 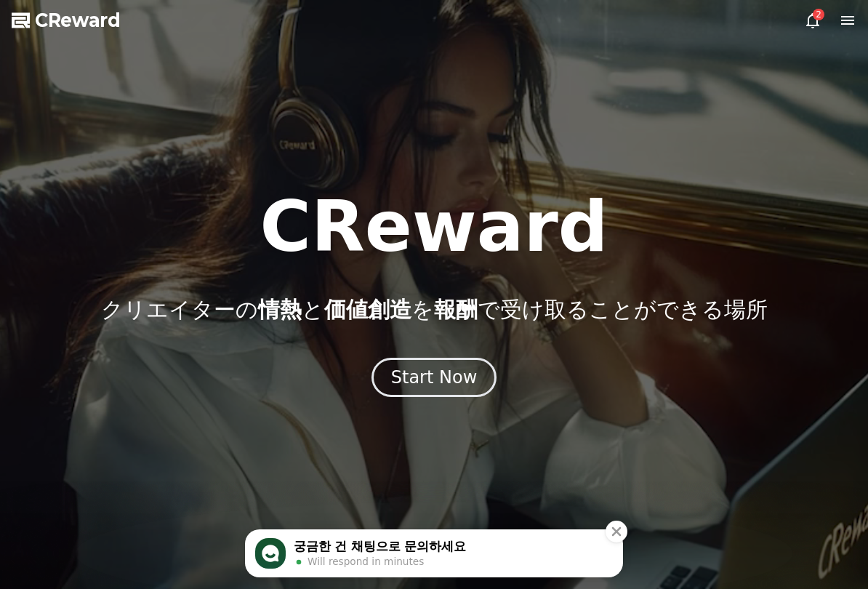 I want to click on a: Start Now, so click(x=434, y=379).